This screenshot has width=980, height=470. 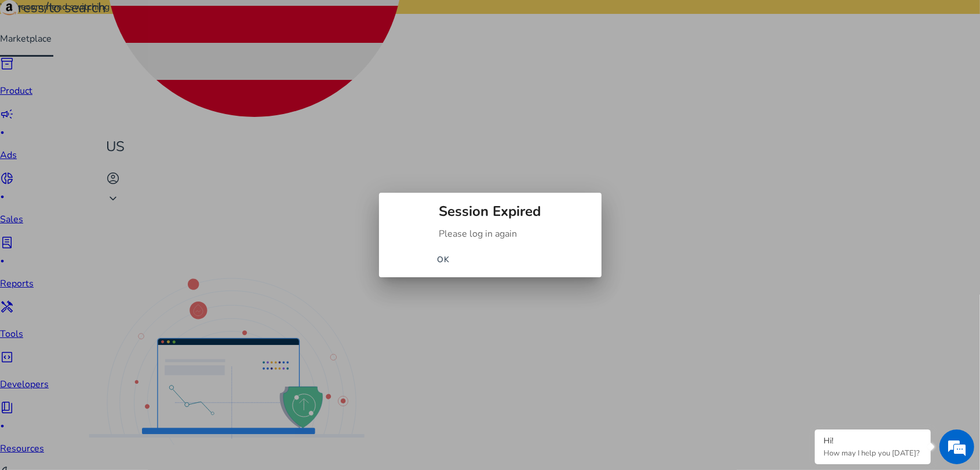 I want to click on button: OK, so click(x=444, y=259).